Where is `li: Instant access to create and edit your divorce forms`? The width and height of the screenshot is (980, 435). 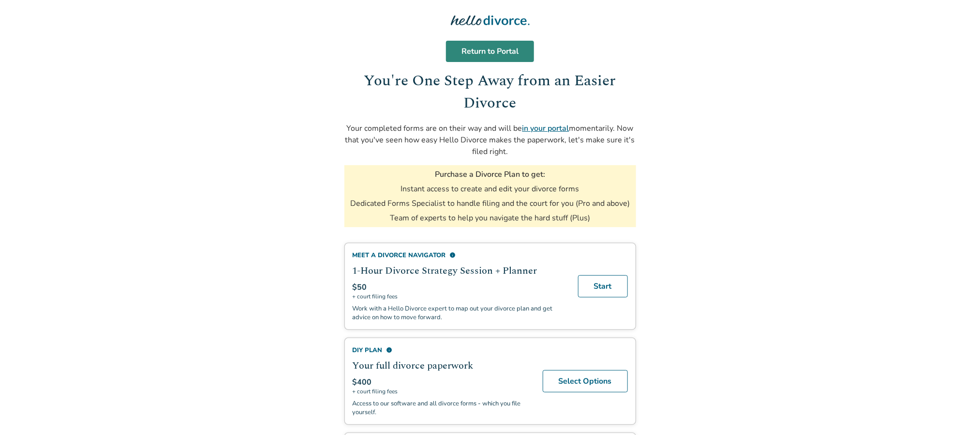
li: Instant access to create and edit your divorce forms is located at coordinates (490, 189).